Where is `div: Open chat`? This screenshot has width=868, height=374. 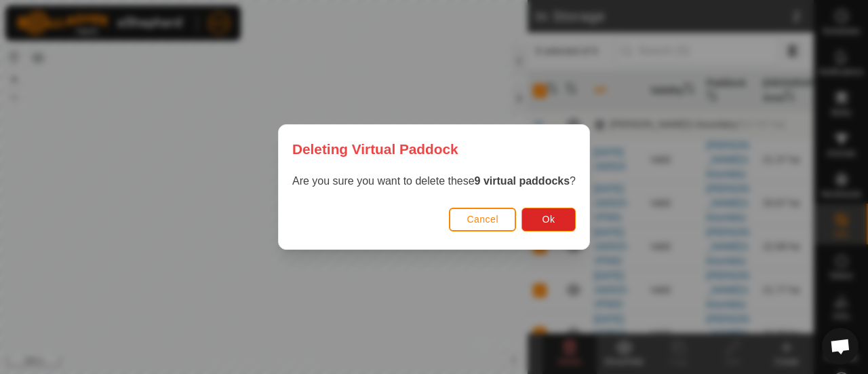 div: Open chat is located at coordinates (840, 346).